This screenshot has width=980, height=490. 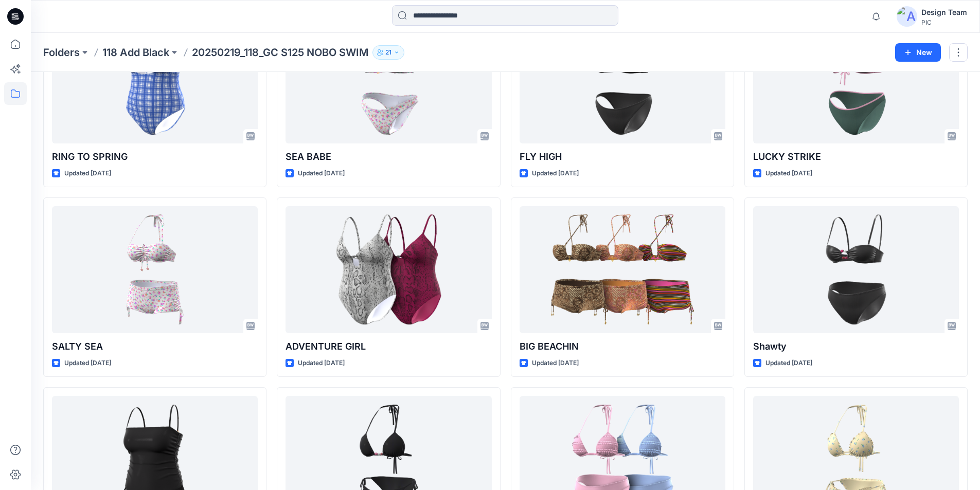 I want to click on a: RING TO SPRING, so click(x=155, y=80).